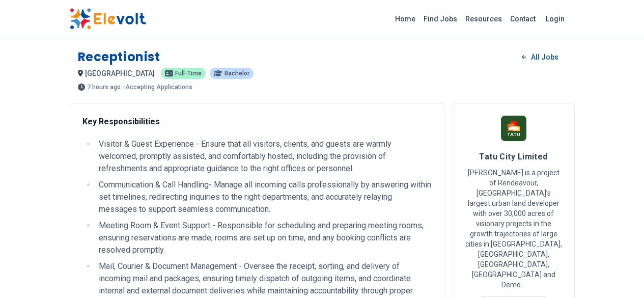 This screenshot has width=644, height=298. What do you see at coordinates (539, 57) in the screenshot?
I see `a: All Jobs` at bounding box center [539, 57].